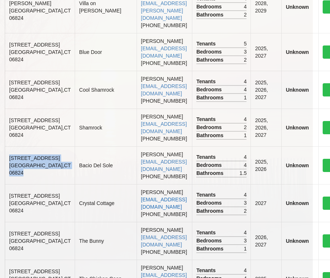 Image resolution: width=330 pixels, height=278 pixels. What do you see at coordinates (106, 241) in the screenshot?
I see `td: The Bunny` at bounding box center [106, 241].